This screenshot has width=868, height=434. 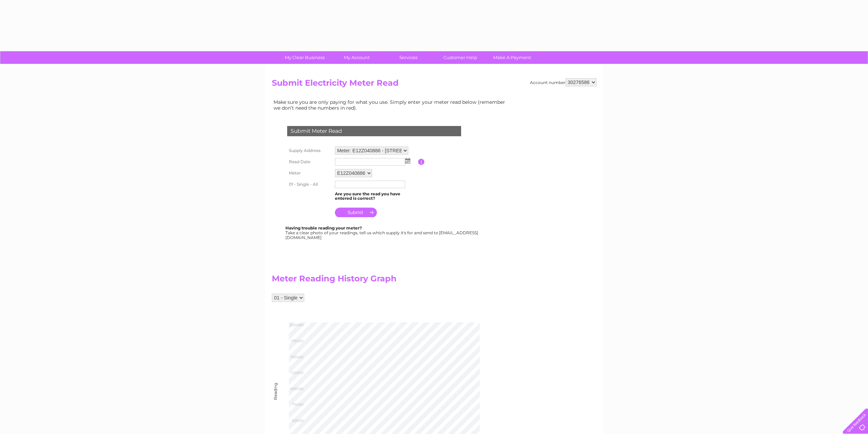 I want to click on input: Information, so click(x=422, y=162).